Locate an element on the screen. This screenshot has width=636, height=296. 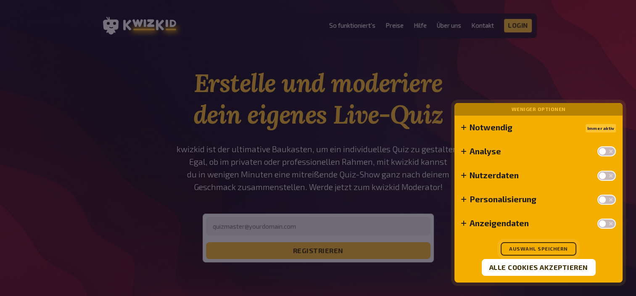
summary: Personalisierung is located at coordinates (539, 199).